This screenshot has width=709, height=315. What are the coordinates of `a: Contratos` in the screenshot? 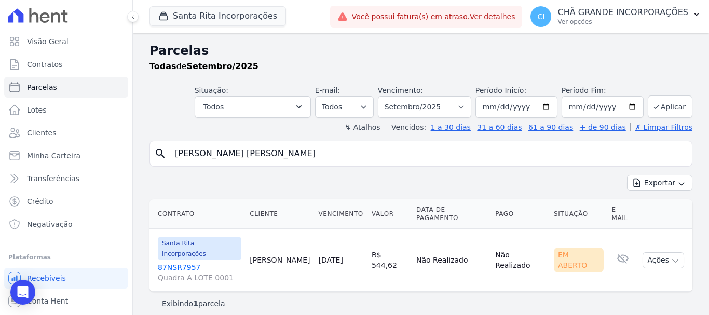 It's located at (66, 64).